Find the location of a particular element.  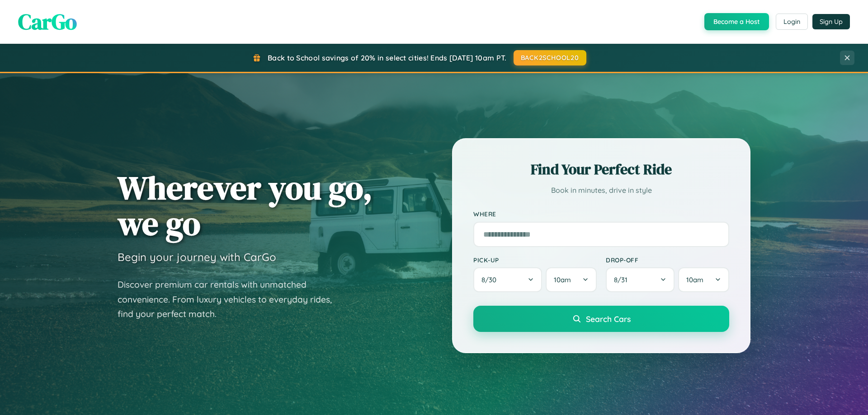

p: Discover premium car rentals with unmatched convenience. From luxury vehicles to everyday rides, ... is located at coordinates (231, 299).